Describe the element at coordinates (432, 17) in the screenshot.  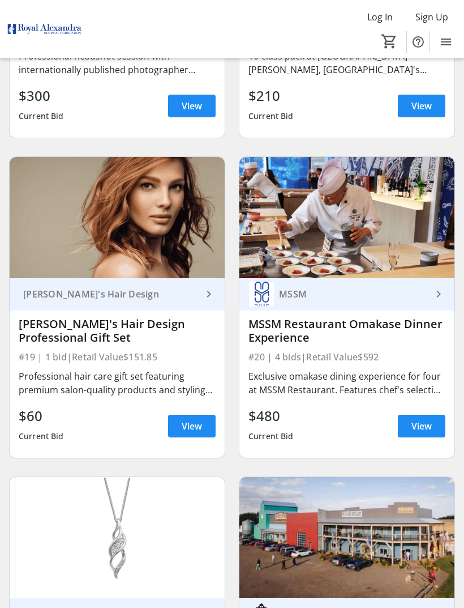
I see `button: Sign Up` at that location.